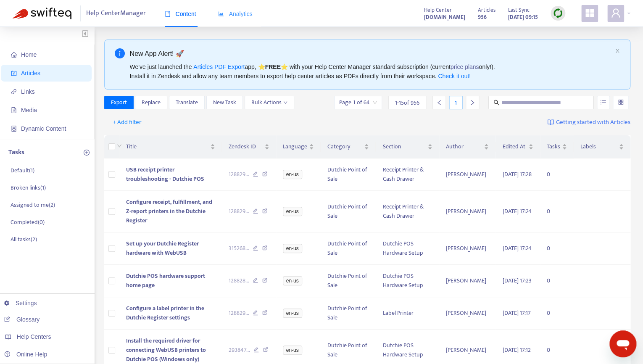 The width and height of the screenshot is (643, 364). What do you see at coordinates (249, 147) in the screenshot?
I see `th: Zendesk ID` at bounding box center [249, 147].